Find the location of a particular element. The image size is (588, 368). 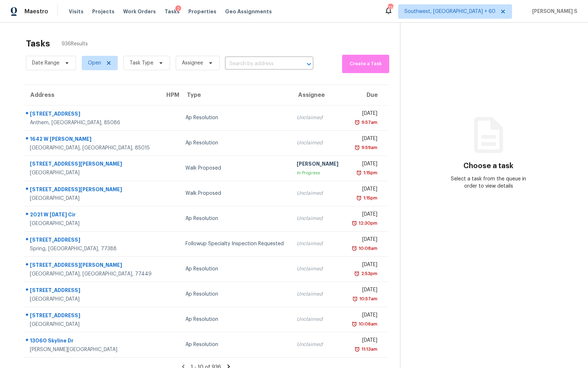

span: Visits is located at coordinates (76, 11).